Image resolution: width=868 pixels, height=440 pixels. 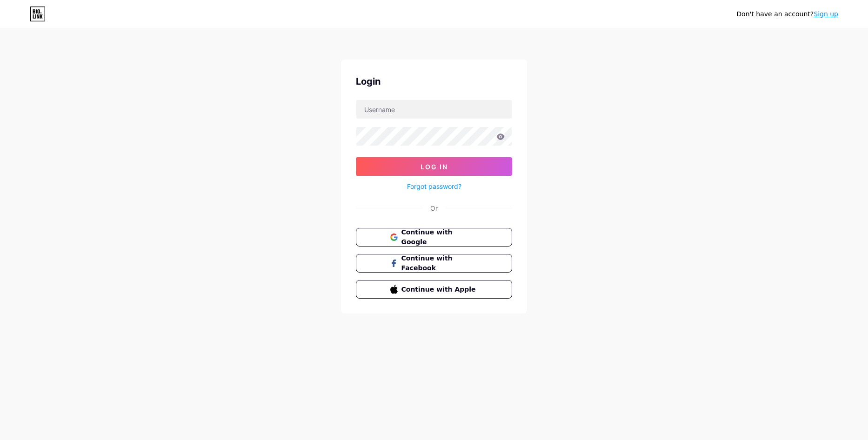 I want to click on a: Continue with Apple, so click(x=434, y=289).